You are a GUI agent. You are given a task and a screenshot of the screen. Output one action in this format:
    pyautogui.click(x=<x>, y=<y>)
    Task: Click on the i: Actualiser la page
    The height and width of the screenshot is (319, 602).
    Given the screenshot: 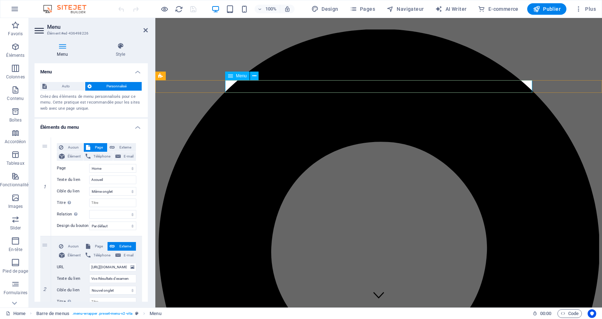 What is the action you would take?
    pyautogui.click(x=179, y=9)
    